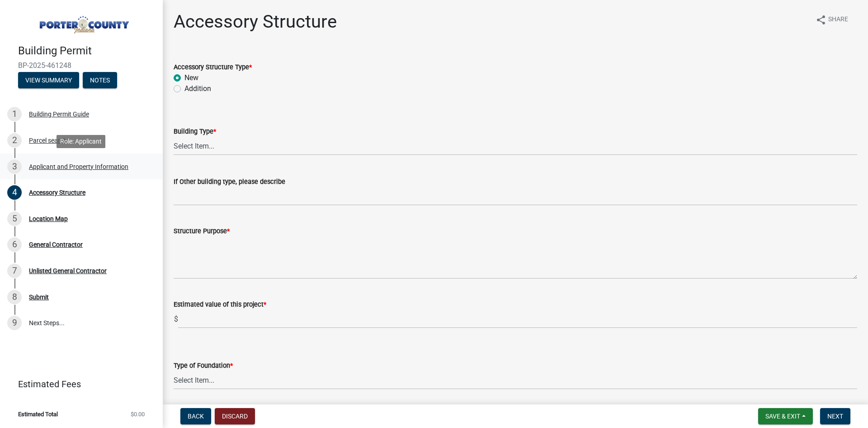 Image resolution: width=868 pixels, height=428 pixels. I want to click on button: Discard, so click(235, 416).